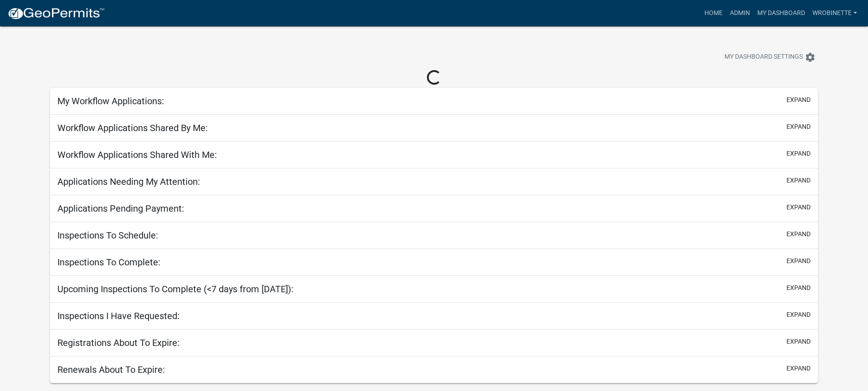  What do you see at coordinates (739, 13) in the screenshot?
I see `a: Admin` at bounding box center [739, 13].